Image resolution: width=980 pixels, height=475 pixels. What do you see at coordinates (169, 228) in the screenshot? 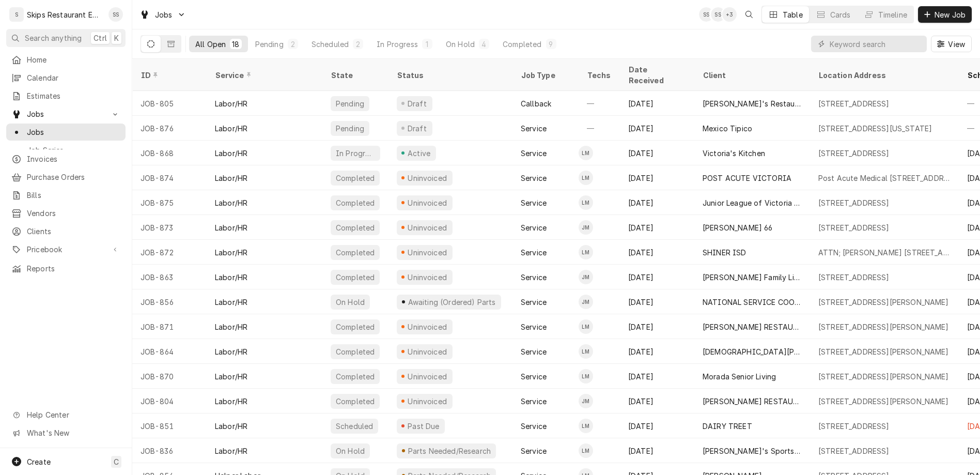
I see `div: JOB-873` at bounding box center [169, 228].